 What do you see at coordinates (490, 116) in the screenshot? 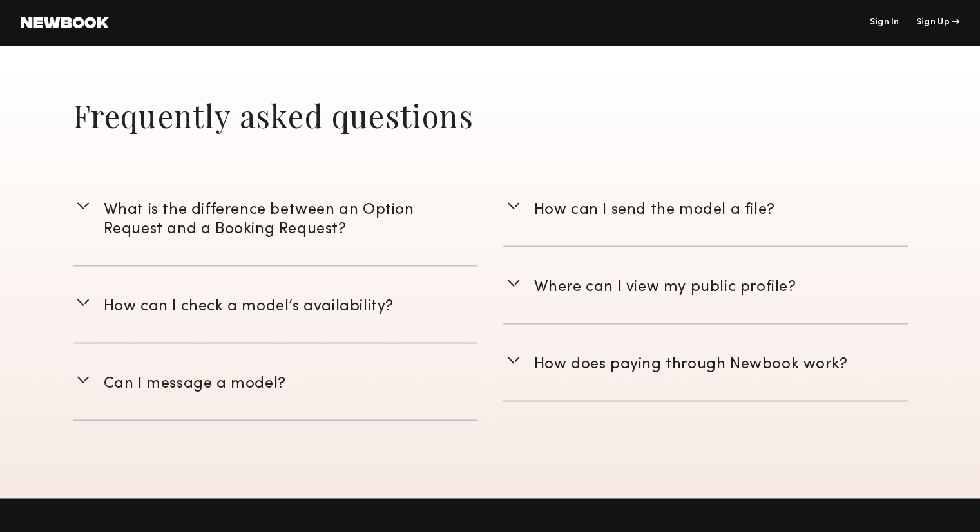
I see `h2: Frequently asked questions` at bounding box center [490, 116].